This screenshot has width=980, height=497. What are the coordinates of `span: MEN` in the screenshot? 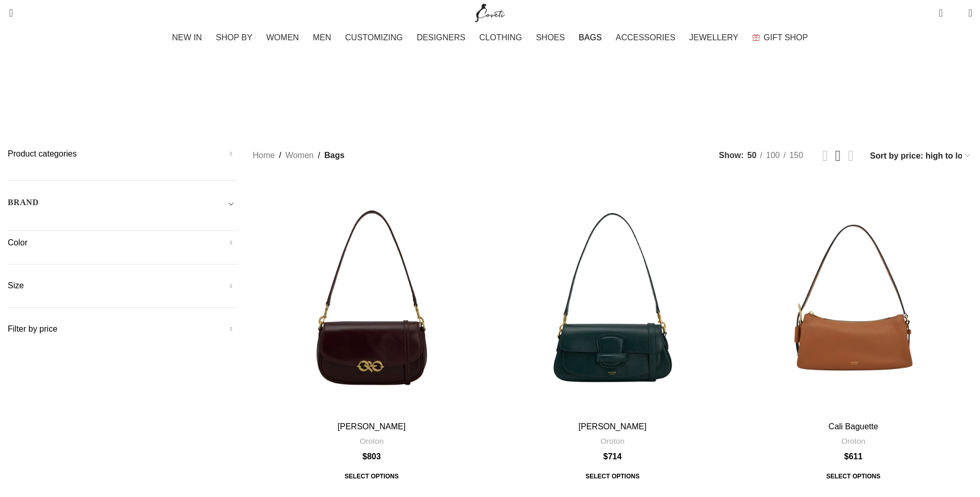 It's located at (323, 38).